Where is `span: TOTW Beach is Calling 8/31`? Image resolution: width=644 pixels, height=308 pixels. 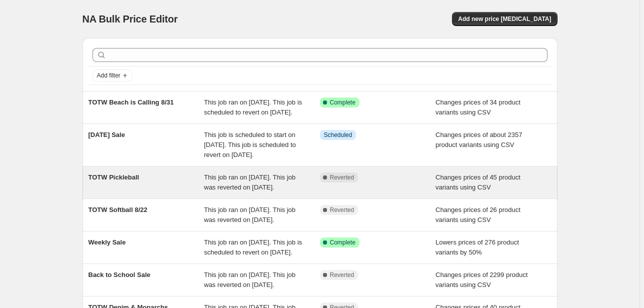
span: TOTW Beach is Calling 8/31 is located at coordinates (131, 102).